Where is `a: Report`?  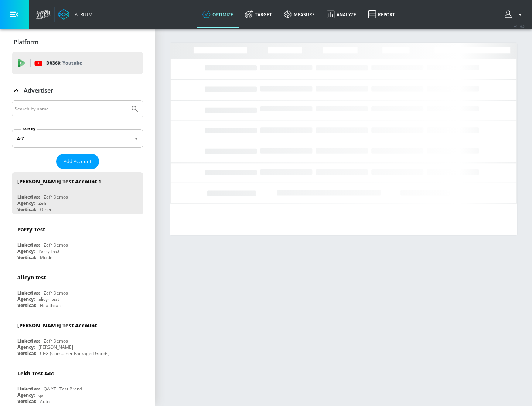 a: Report is located at coordinates (381, 14).